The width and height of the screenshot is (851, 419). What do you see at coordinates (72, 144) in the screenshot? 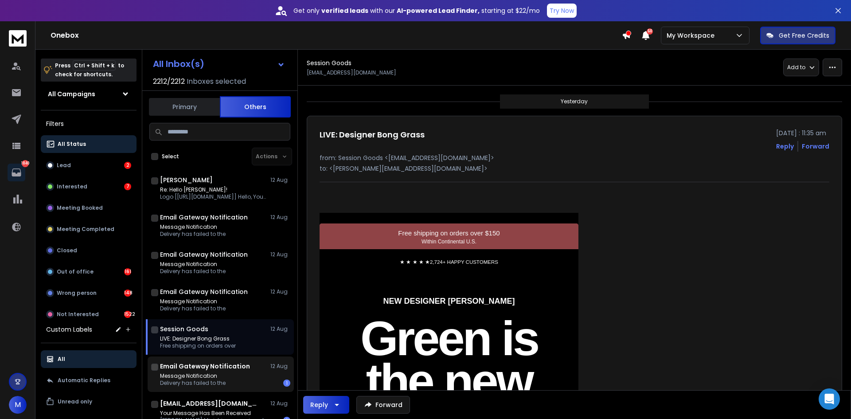
I see `p: All Status` at bounding box center [72, 144].